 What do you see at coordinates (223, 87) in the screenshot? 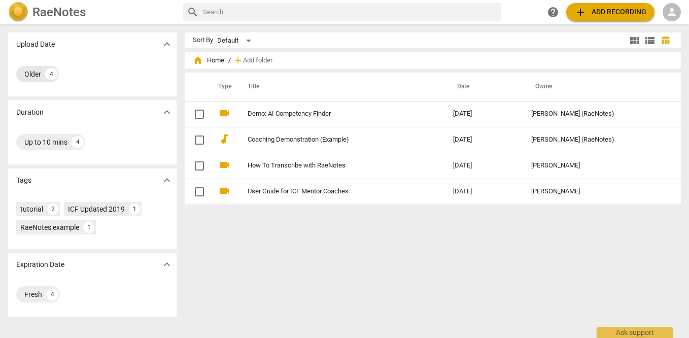
I see `th: Type` at bounding box center [223, 87].